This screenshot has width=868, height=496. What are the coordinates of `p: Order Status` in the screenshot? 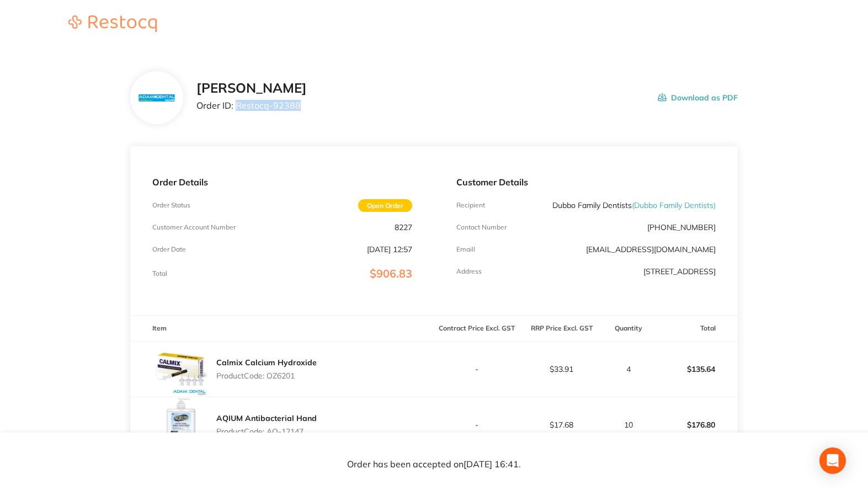 It's located at (171, 205).